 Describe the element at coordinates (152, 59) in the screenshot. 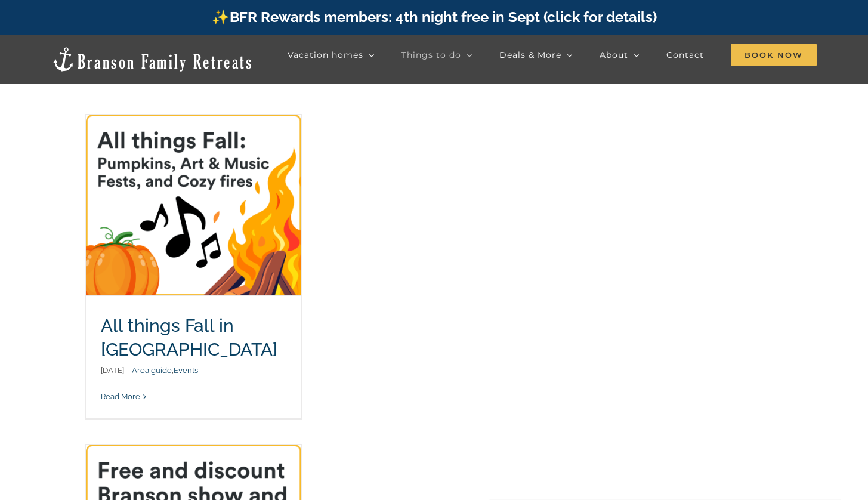

I see `img: Branson Family Retreats Logo` at that location.